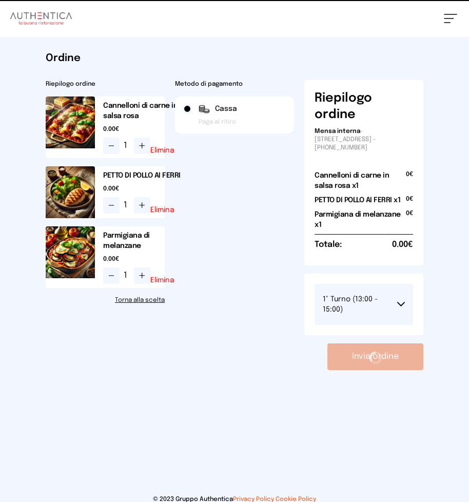 The image size is (469, 502). I want to click on span: Cassa, so click(226, 109).